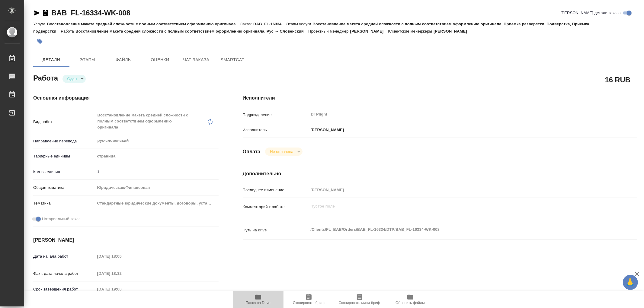 This screenshot has width=644, height=308. Describe the element at coordinates (359, 303) in the screenshot. I see `span: Скопировать мини-бриф` at that location.